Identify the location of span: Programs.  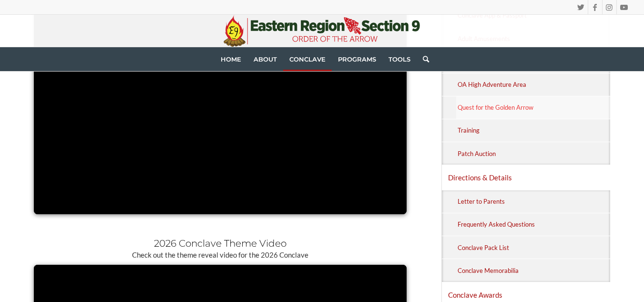
(357, 59).